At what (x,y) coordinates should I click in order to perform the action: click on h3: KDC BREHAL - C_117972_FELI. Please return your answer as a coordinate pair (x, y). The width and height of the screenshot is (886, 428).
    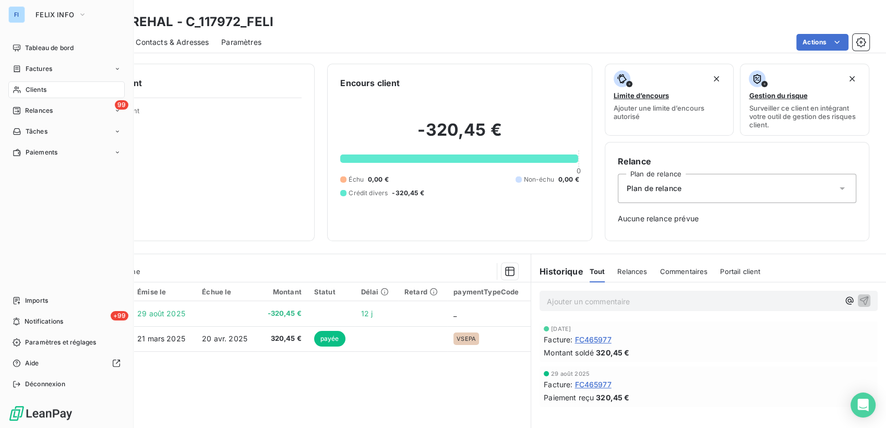
    Looking at the image, I should click on (183, 22).